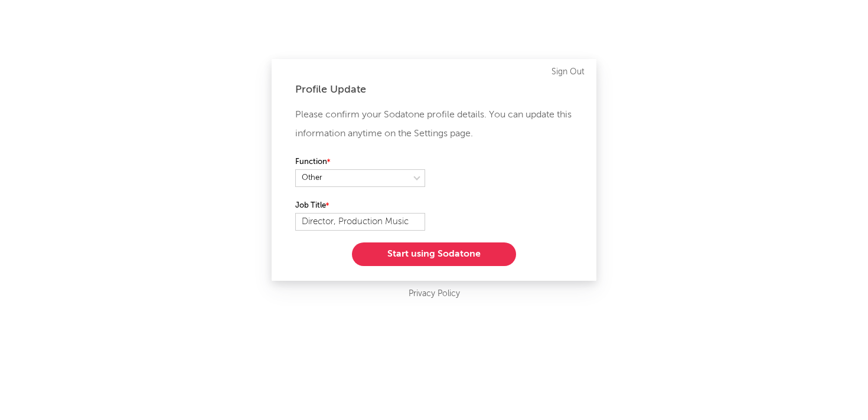 This screenshot has width=868, height=420. What do you see at coordinates (360, 162) in the screenshot?
I see `label: Function` at bounding box center [360, 162].